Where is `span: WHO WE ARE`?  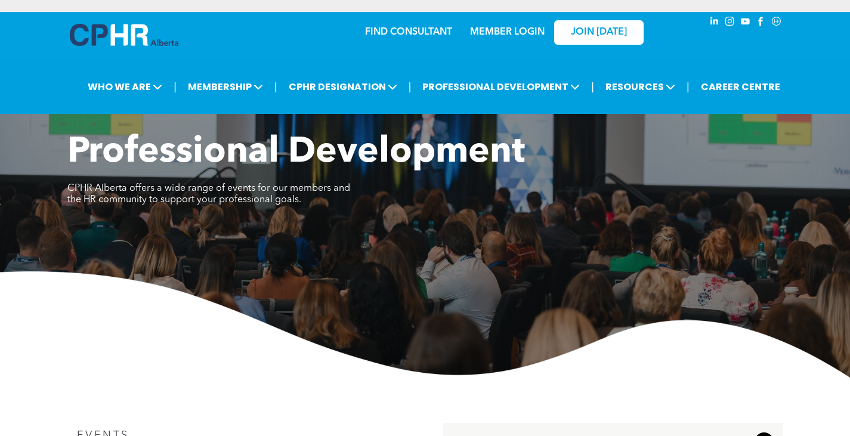 span: WHO WE ARE is located at coordinates (125, 87).